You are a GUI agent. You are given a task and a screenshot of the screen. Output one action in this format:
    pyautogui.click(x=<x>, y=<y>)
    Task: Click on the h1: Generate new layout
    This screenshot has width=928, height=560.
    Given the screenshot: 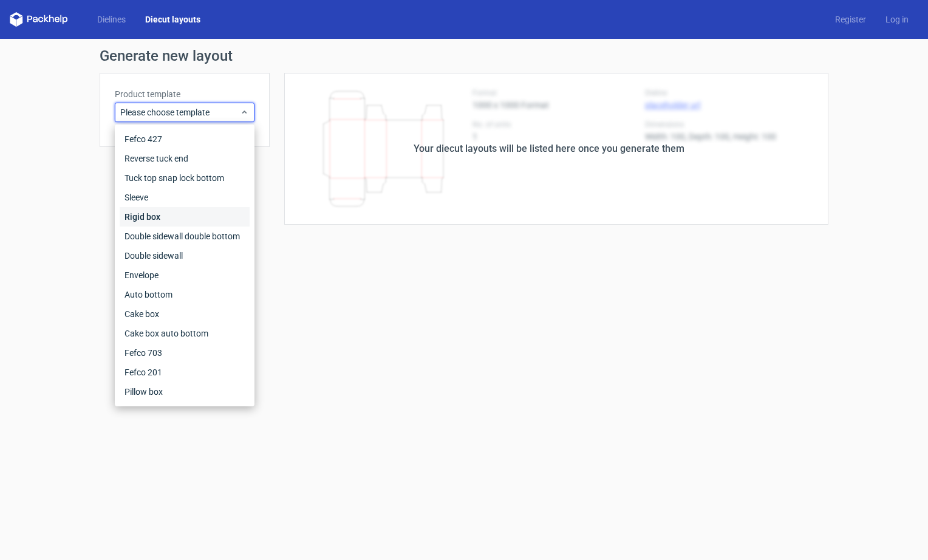 What is the action you would take?
    pyautogui.click(x=464, y=56)
    